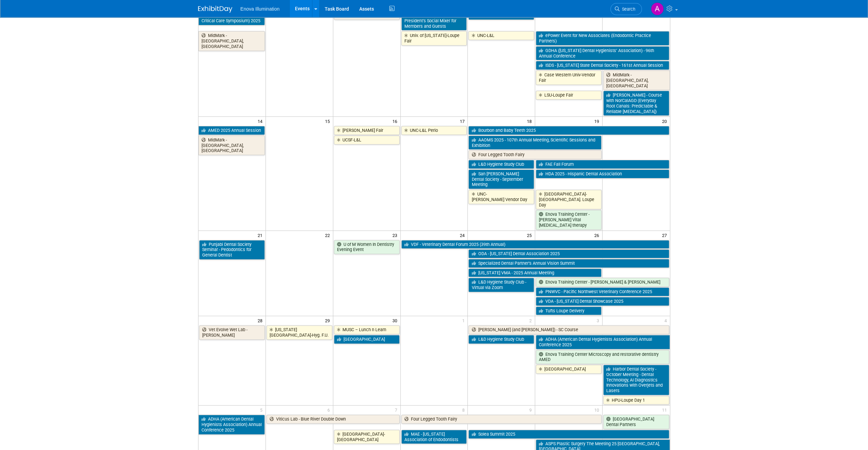  What do you see at coordinates (569, 95) in the screenshot?
I see `a: LSU-Loupe Fair` at bounding box center [569, 95].